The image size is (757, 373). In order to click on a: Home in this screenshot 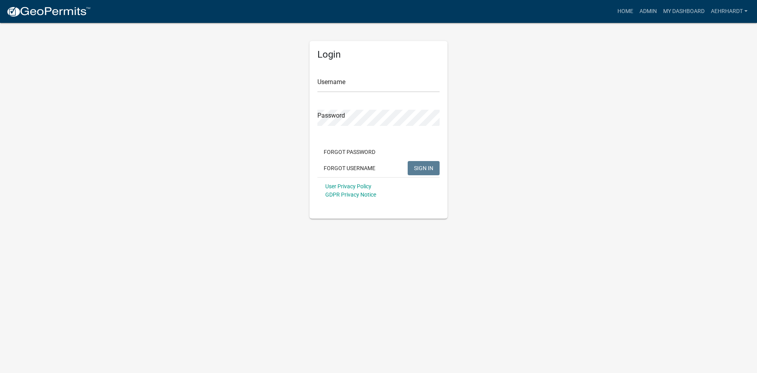, I will do `click(626, 11)`.